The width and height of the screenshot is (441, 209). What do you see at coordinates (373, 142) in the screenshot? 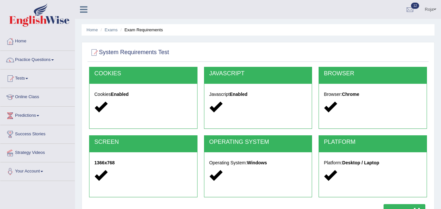
I see `h2: PLATFORM` at bounding box center [373, 142].